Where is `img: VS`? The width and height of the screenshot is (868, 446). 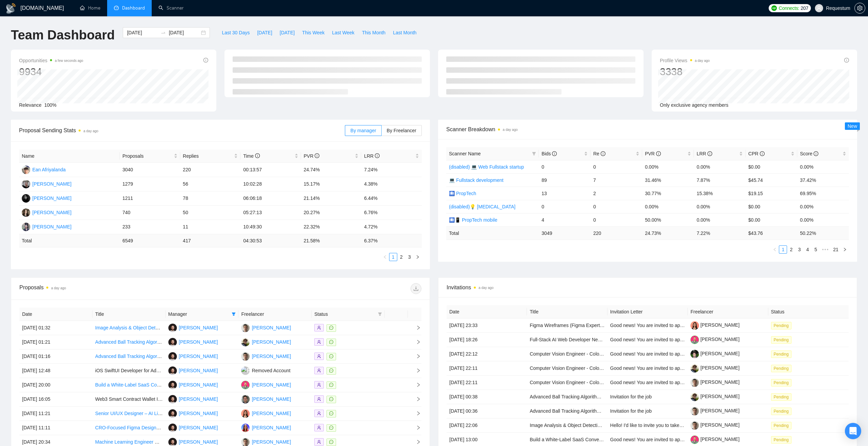 img: VS is located at coordinates (245, 328).